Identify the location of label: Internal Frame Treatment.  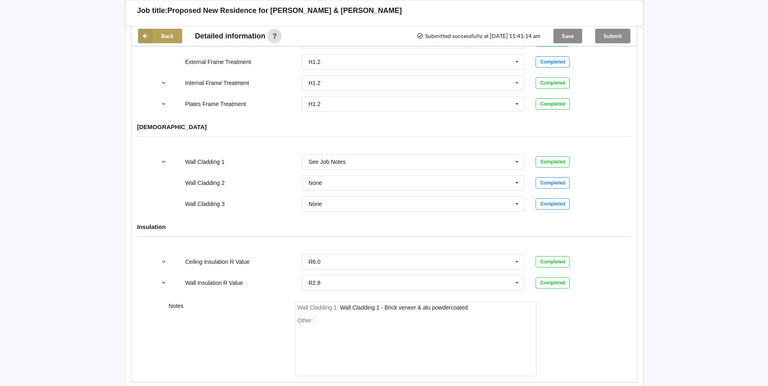
(217, 83).